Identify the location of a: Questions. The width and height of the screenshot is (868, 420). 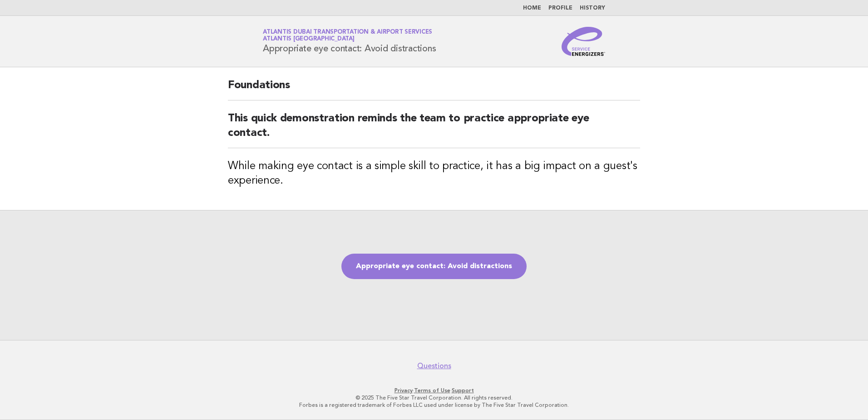
(434, 366).